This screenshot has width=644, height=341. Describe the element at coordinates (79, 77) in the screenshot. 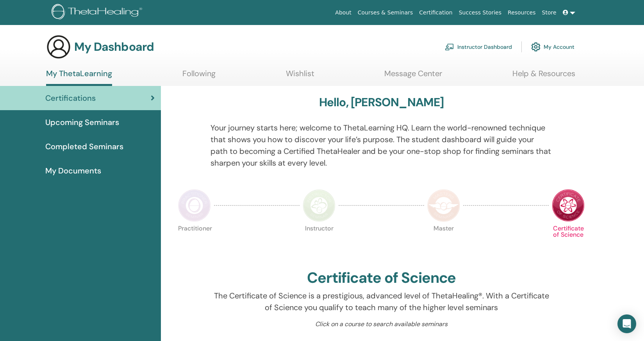

I see `a: My ThetaLearning` at that location.